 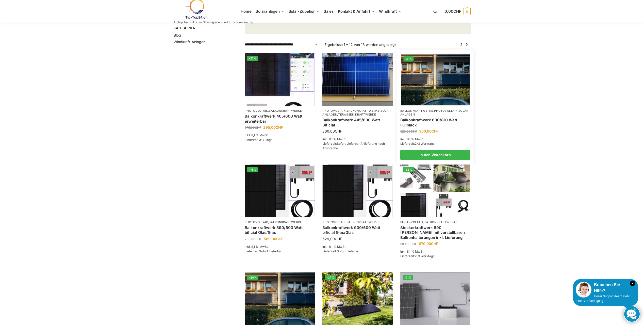 I want to click on div: Brauchen Sie Hilfe?, so click(x=605, y=288).